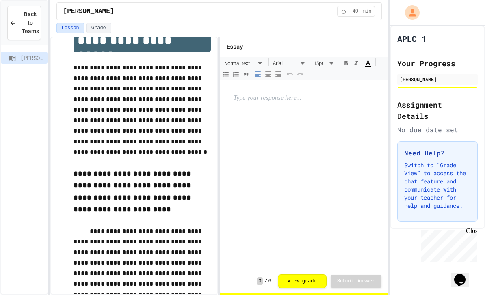  What do you see at coordinates (356, 281) in the screenshot?
I see `span: Submit Answer` at bounding box center [356, 281].